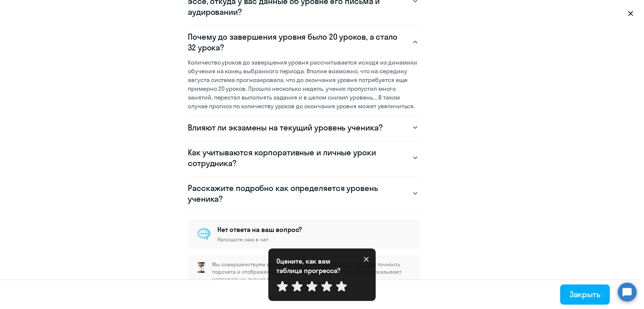  Describe the element at coordinates (297, 42) in the screenshot. I see `h3: Почему до завершения уровня было 20 уроков, а стало 32 урока?` at that location.